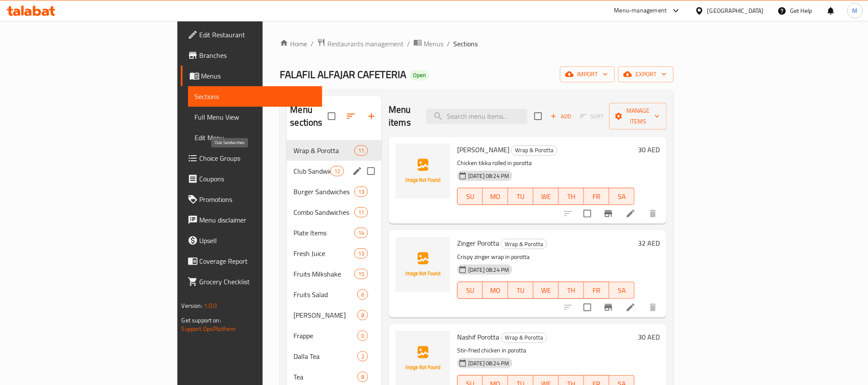 This screenshot has height=385, width=868. What do you see at coordinates (587, 74) in the screenshot?
I see `span: import` at bounding box center [587, 74].